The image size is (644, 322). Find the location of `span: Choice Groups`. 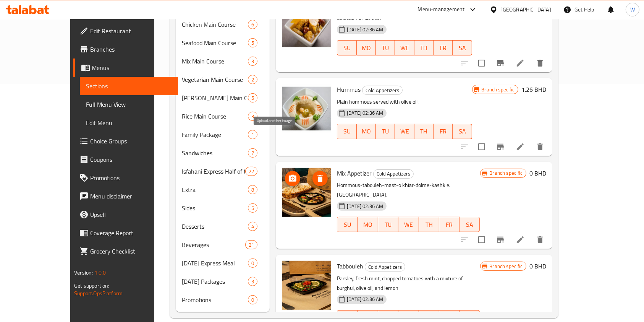

span: Choice Groups is located at coordinates (131, 141).